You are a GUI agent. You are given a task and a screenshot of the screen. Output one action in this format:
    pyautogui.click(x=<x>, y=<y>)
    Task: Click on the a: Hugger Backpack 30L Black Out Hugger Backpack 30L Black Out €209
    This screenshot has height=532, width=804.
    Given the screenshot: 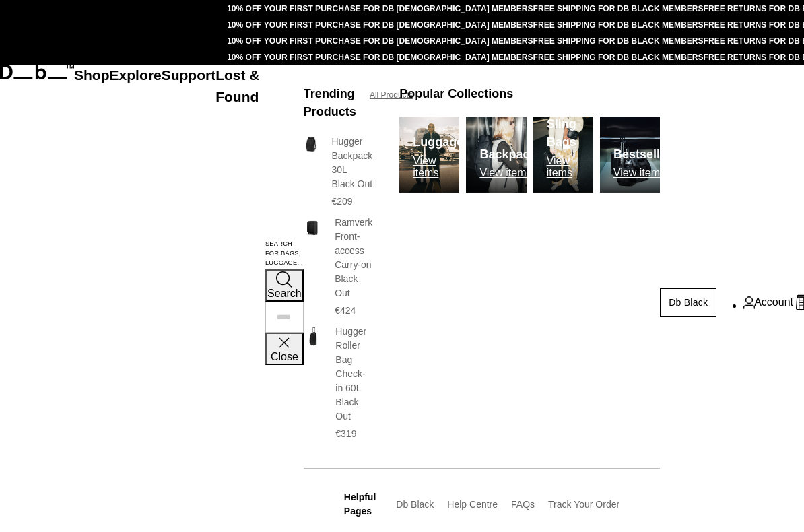 What is the action you would take?
    pyautogui.click(x=338, y=172)
    